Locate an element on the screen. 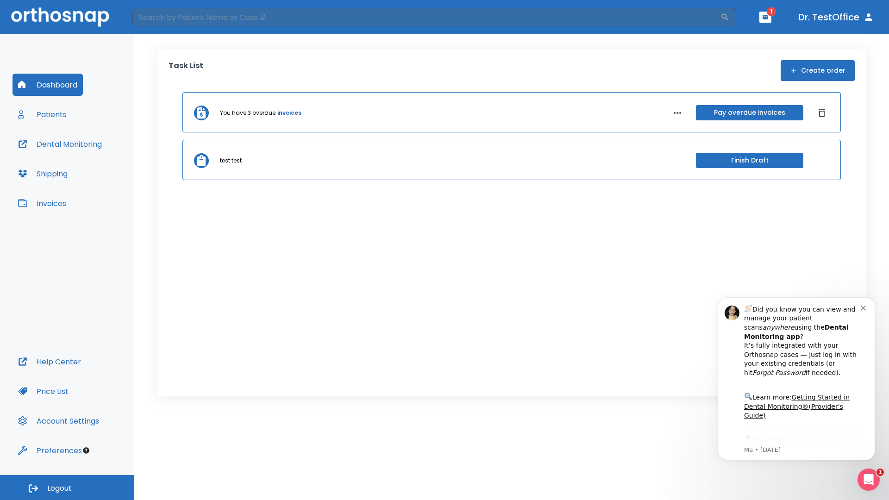 This screenshot has width=889, height=500. img: Orthosnap is located at coordinates (60, 17).